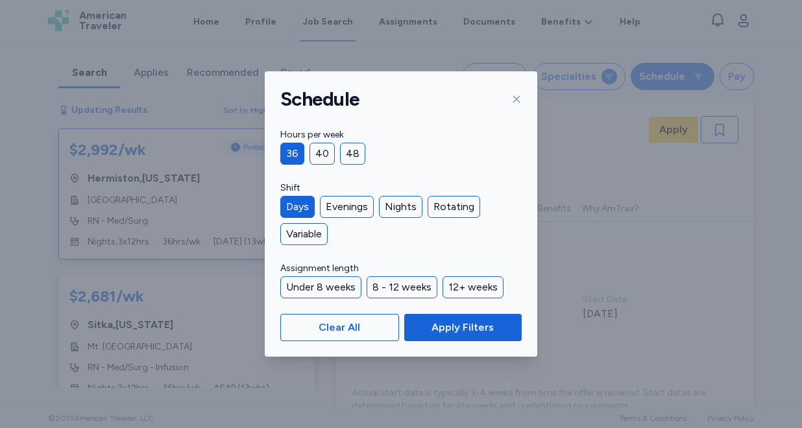  Describe the element at coordinates (352, 154) in the screenshot. I see `div: 48` at that location.